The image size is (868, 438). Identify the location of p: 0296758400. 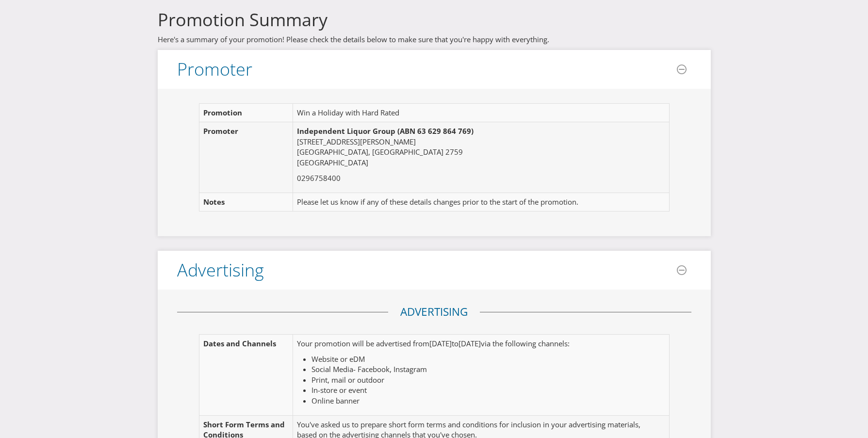
(476, 178).